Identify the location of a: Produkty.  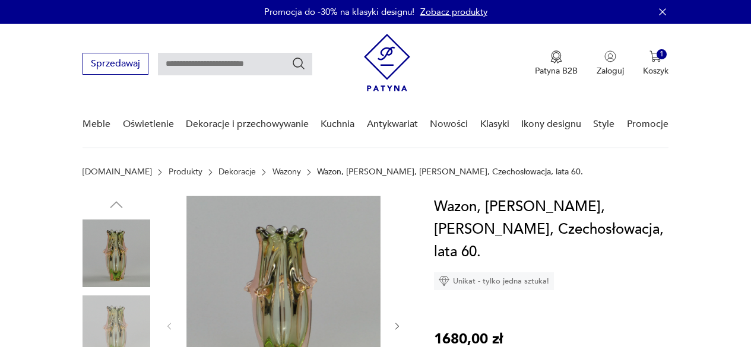
(185, 172).